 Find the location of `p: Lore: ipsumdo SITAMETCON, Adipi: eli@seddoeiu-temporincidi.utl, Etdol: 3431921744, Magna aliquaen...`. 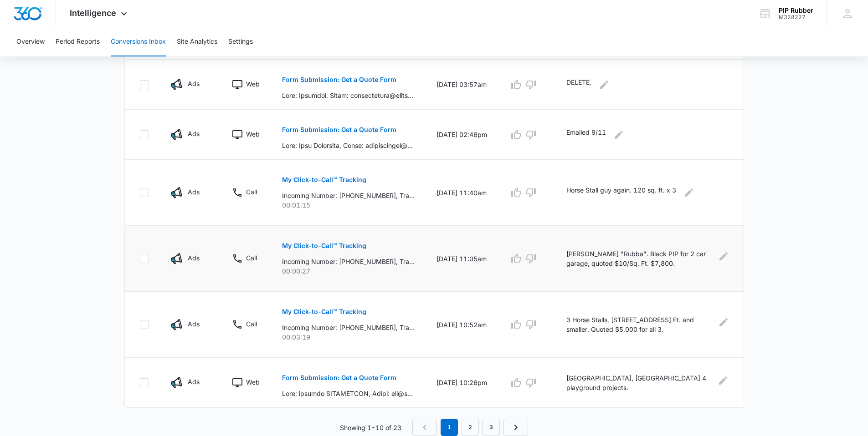

p: Lore: ipsumdo SITAMETCON, Adipi: eli@seddoeiu-temporincidi.utl, Etdol: 3431921744, Magna aliquaen... is located at coordinates (348, 393).